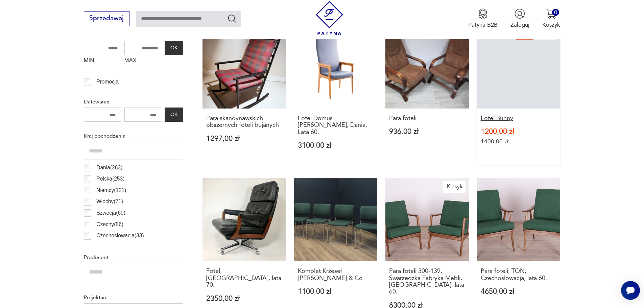 This screenshot has height=308, width=644. I want to click on a: Ikona medaluPatyna B2B, so click(483, 18).